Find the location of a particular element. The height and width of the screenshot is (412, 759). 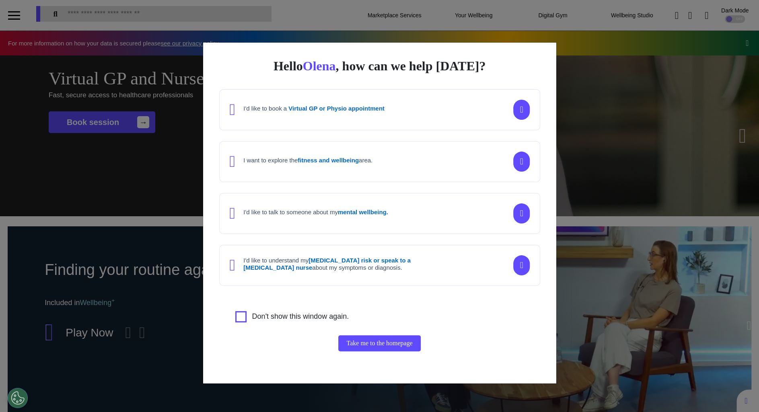

h4: I'd like to talk to someone about my is located at coordinates (316, 212).